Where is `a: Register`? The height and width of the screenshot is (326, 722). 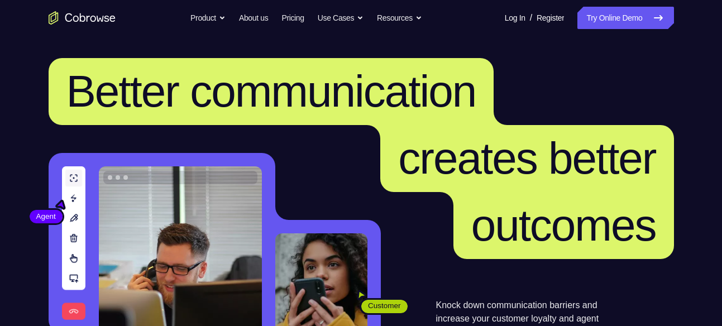 a: Register is located at coordinates (550, 18).